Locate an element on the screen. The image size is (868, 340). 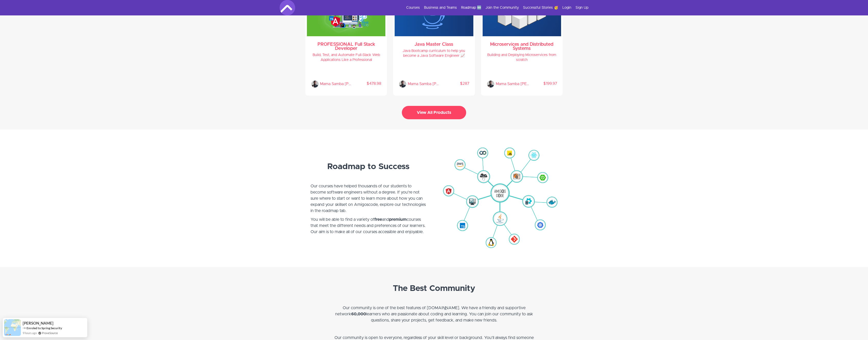
strong: Roadmap to Success is located at coordinates (368, 167).